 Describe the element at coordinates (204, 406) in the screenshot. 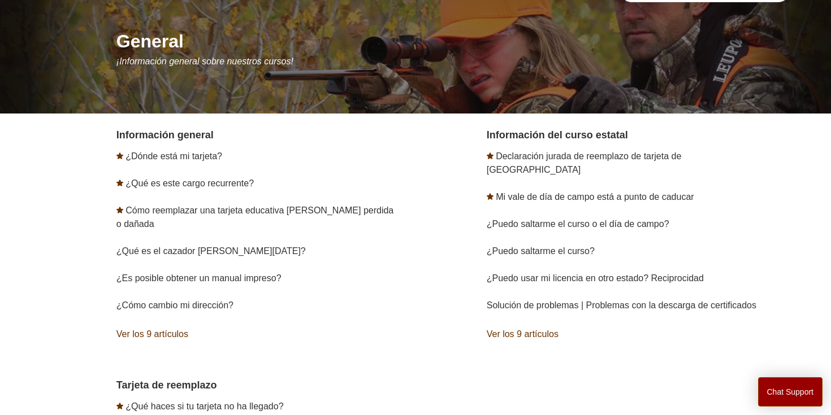

I see `a: ¿Qué haces si tu tarjeta no ha llegado?` at that location.